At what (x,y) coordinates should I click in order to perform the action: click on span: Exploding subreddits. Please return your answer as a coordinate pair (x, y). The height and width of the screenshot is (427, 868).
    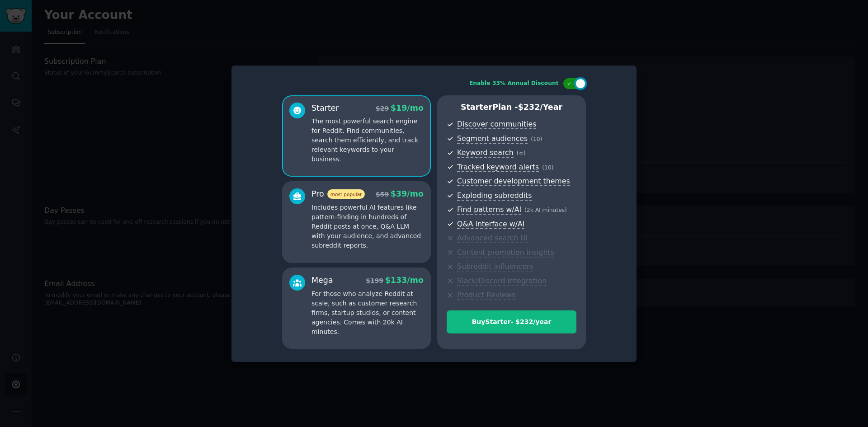
    Looking at the image, I should click on (494, 196).